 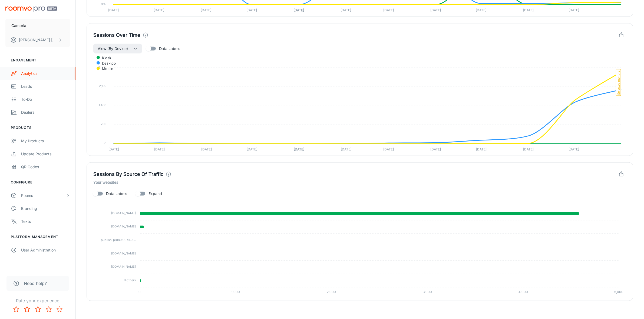 I want to click on h4: Sessions By Source Of Traffic, so click(x=128, y=174).